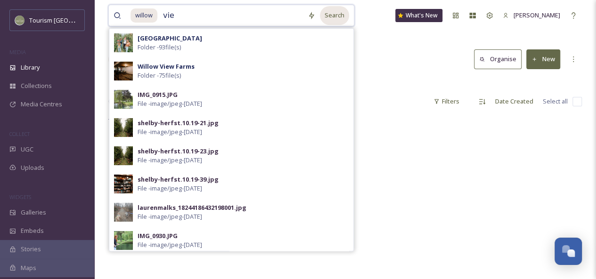  Describe the element at coordinates (33, 212) in the screenshot. I see `span: Galleries` at that location.